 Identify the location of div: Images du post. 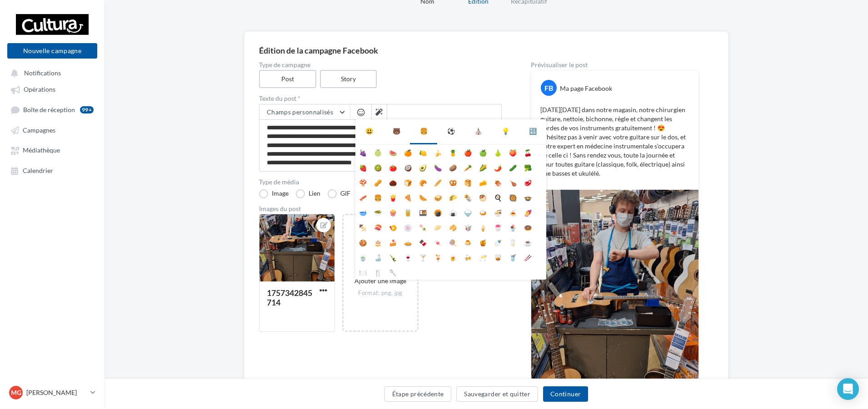
(380, 209).